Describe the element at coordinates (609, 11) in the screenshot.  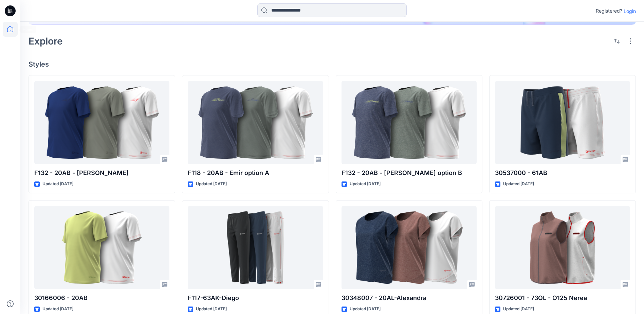
I see `p: Registered?` at that location.